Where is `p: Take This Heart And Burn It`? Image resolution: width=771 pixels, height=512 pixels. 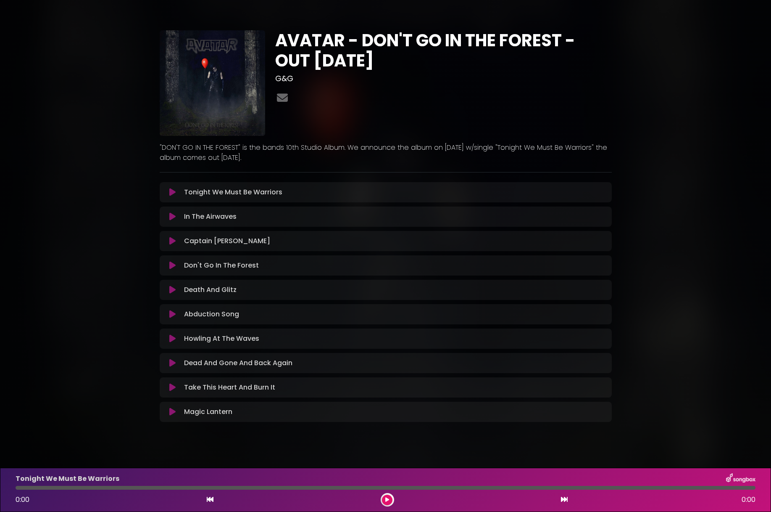
p: Take This Heart And Burn It is located at coordinates (230, 387).